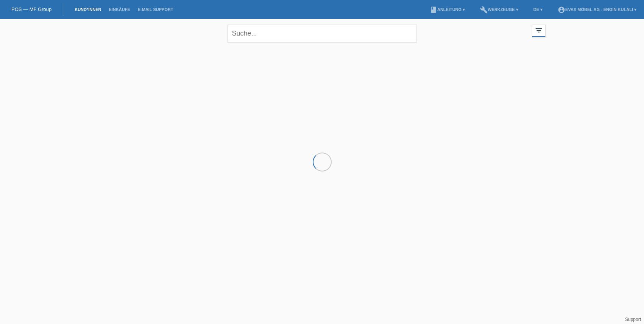 The width and height of the screenshot is (644, 324). I want to click on input: Suche..., so click(322, 33).